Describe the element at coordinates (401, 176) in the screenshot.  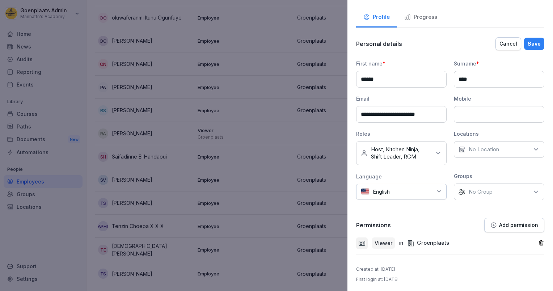
I see `div: Language` at that location.